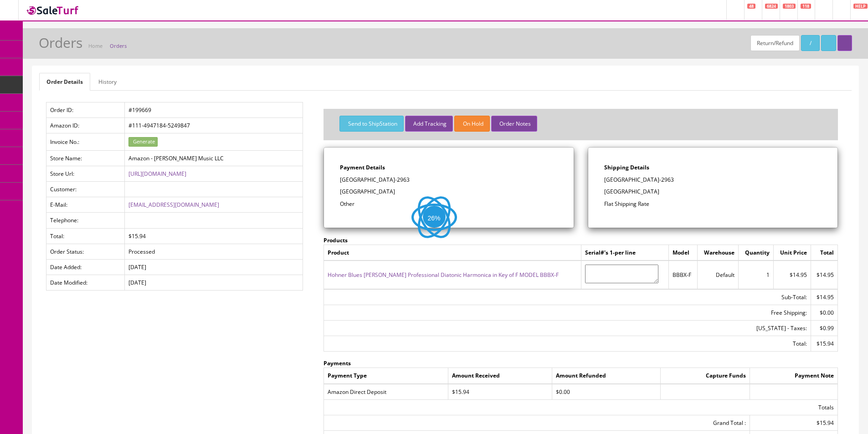 Image resolution: width=868 pixels, height=434 pixels. I want to click on a: Order Details, so click(64, 81).